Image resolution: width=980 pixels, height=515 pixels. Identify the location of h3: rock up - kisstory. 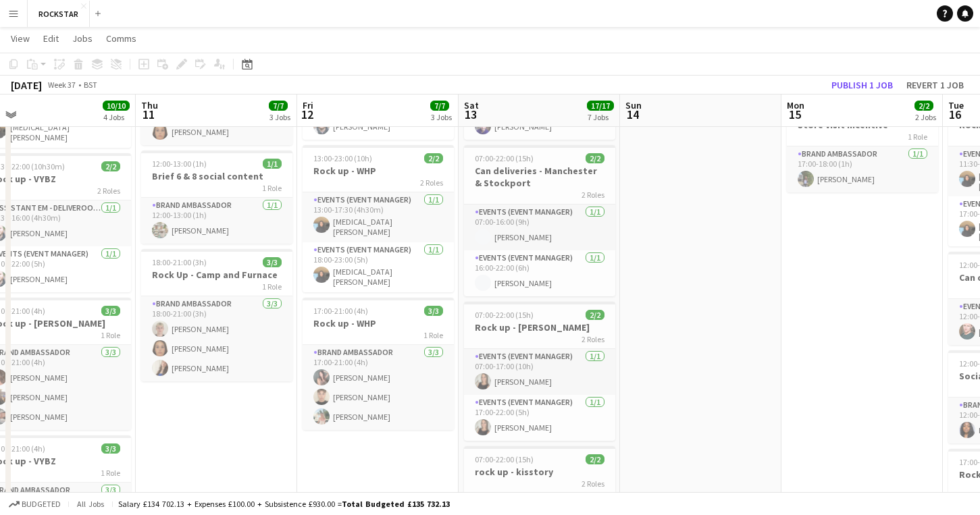
(540, 472).